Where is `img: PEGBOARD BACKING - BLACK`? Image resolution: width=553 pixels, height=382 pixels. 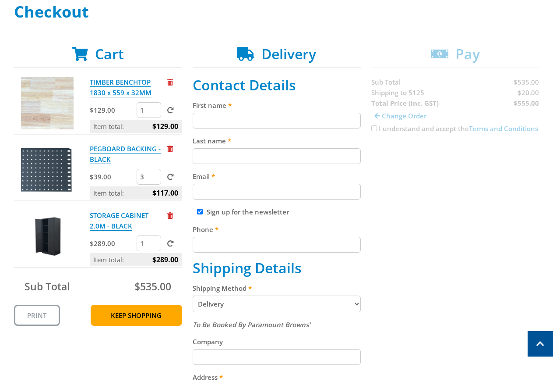
img: PEGBOARD BACKING - BLACK is located at coordinates (47, 170).